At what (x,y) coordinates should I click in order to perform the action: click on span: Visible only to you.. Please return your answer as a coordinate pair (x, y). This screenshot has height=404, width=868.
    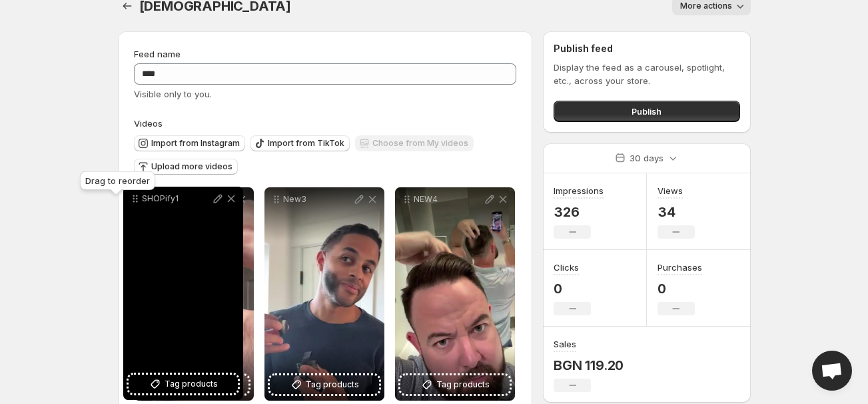
    Looking at the image, I should click on (173, 94).